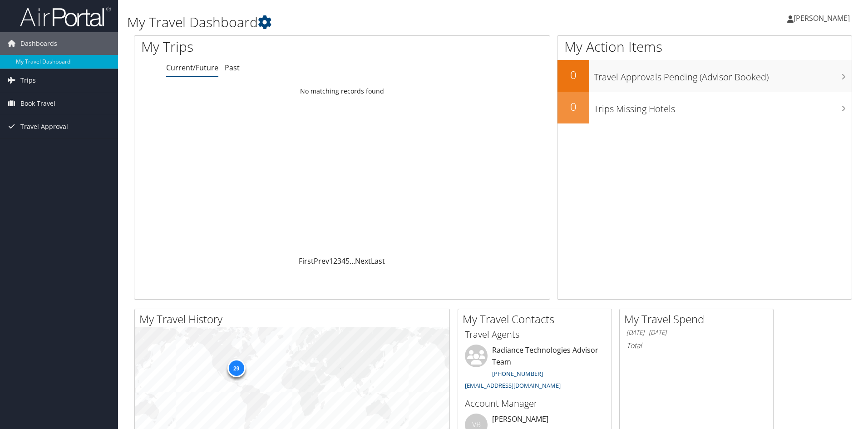  Describe the element at coordinates (699, 319) in the screenshot. I see `h2: My Travel Spend` at that location.